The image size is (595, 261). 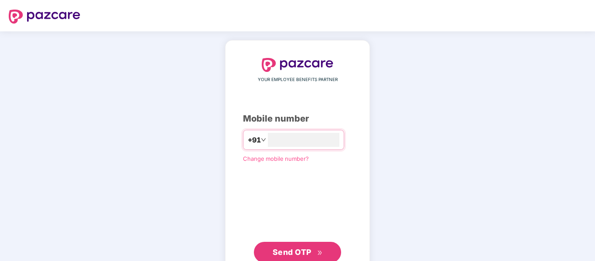 What do you see at coordinates (320, 253) in the screenshot?
I see `span: double-right` at bounding box center [320, 253].